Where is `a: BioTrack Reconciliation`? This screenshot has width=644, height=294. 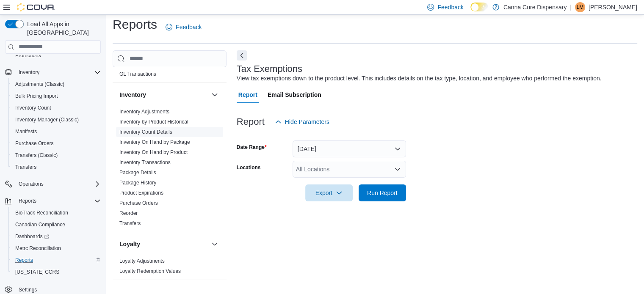 a: BioTrack Reconciliation is located at coordinates (42, 212).